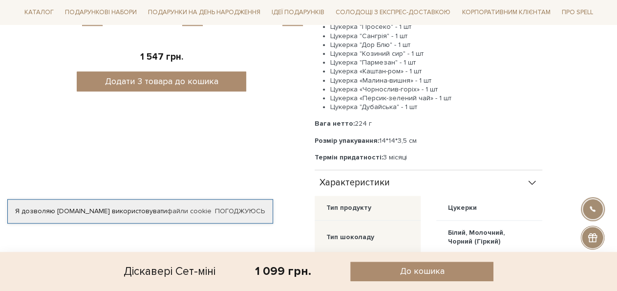  I want to click on a: Про Spell, so click(577, 12).